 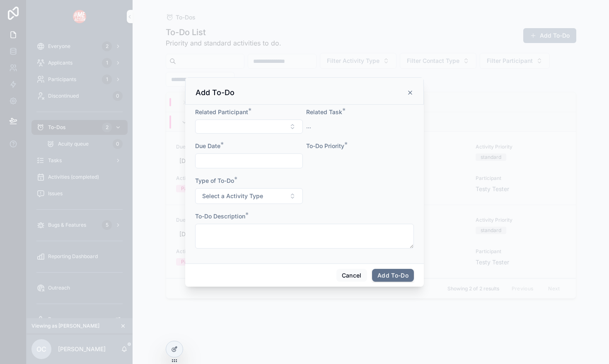 What do you see at coordinates (215, 93) in the screenshot?
I see `h3: Add To-Do` at bounding box center [215, 93].